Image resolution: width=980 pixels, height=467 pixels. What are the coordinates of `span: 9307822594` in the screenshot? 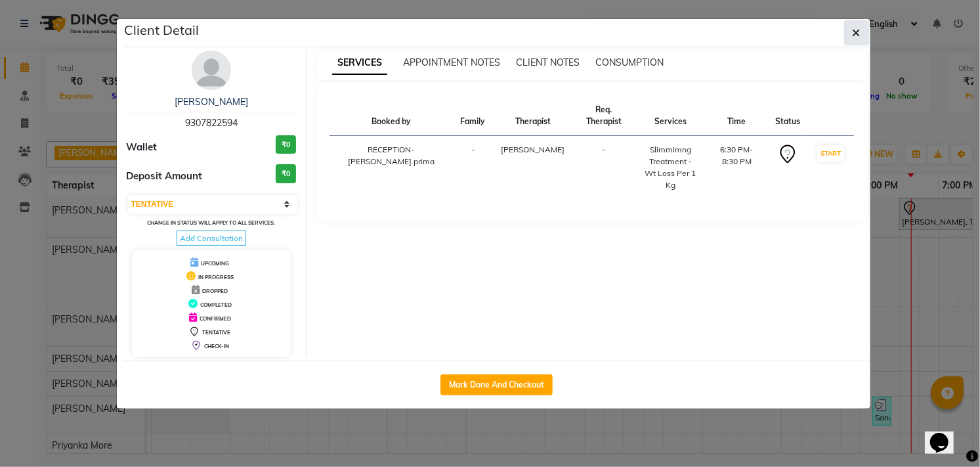 It's located at (211, 123).